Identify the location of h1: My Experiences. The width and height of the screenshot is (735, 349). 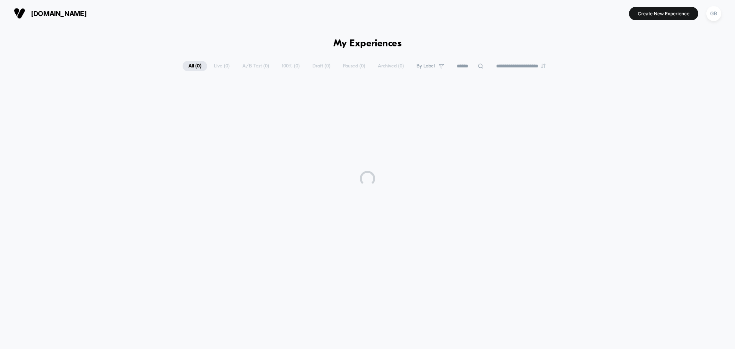
(367, 44).